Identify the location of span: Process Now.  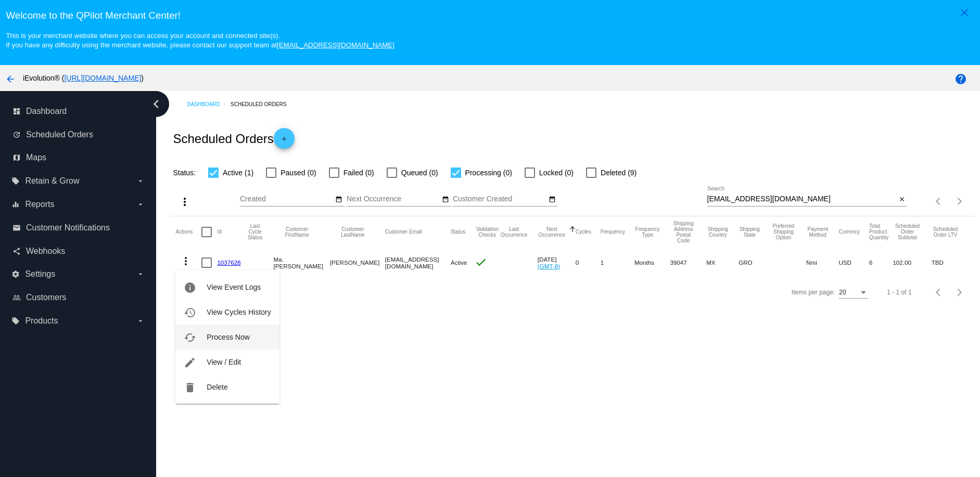
(228, 337).